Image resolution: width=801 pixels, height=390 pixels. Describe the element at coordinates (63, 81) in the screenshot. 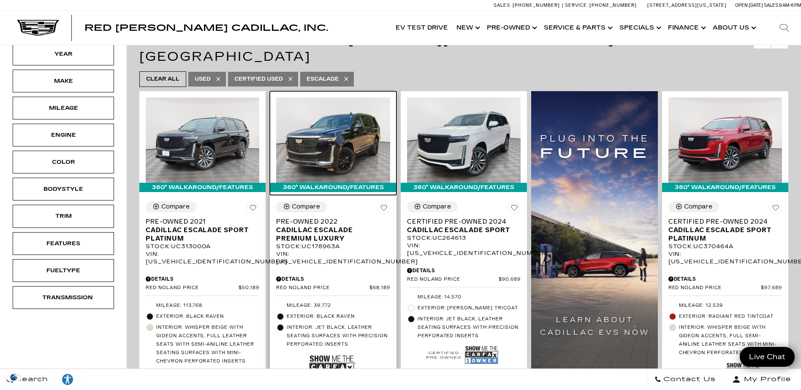

I see `div: MakeMake` at that location.